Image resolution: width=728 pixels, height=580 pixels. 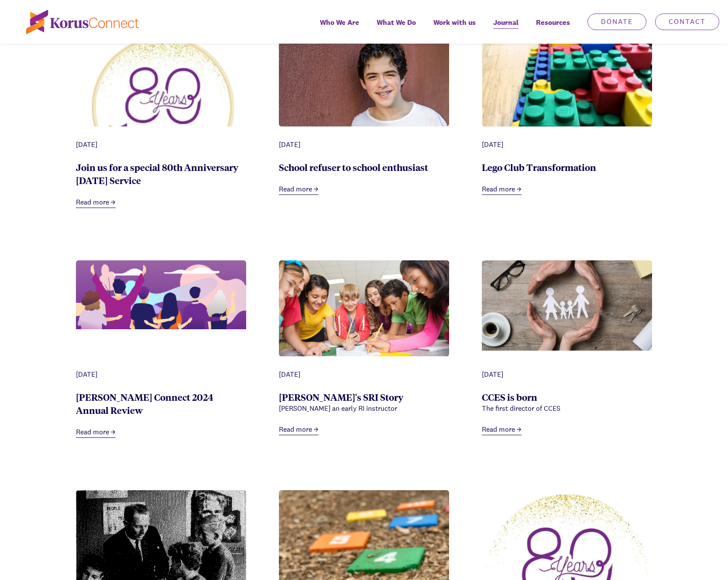 What do you see at coordinates (505, 28) in the screenshot?
I see `a: Journal` at bounding box center [505, 28].